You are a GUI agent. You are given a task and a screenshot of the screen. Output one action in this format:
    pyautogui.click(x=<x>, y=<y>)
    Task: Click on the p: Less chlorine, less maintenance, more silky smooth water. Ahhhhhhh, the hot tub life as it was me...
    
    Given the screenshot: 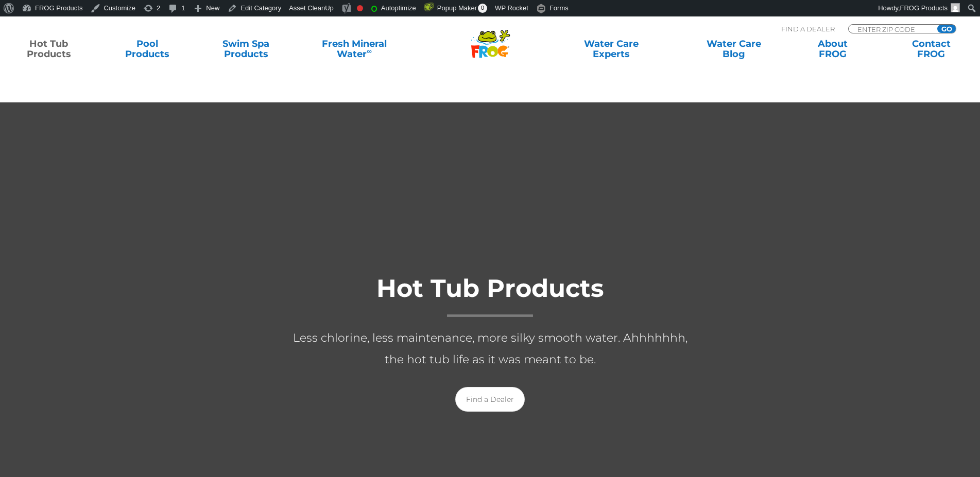 What is the action you would take?
    pyautogui.click(x=490, y=349)
    